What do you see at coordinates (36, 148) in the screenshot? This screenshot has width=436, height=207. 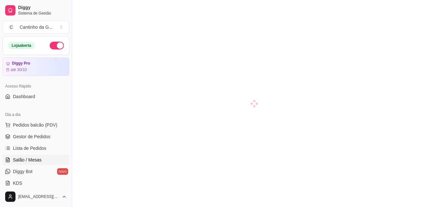 I see `a: Lista de Pedidos` at bounding box center [36, 148].